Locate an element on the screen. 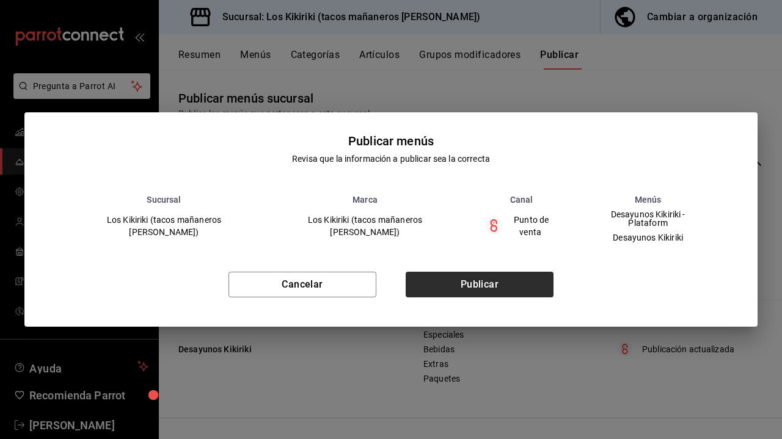 The width and height of the screenshot is (782, 439). span: Desayunos Kikiriki is located at coordinates (648, 238).